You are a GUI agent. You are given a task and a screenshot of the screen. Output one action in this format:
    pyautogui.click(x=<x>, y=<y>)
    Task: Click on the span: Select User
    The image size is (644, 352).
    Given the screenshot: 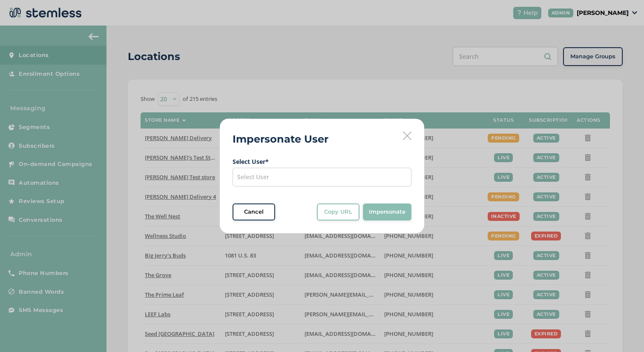 What is the action you would take?
    pyautogui.click(x=253, y=176)
    